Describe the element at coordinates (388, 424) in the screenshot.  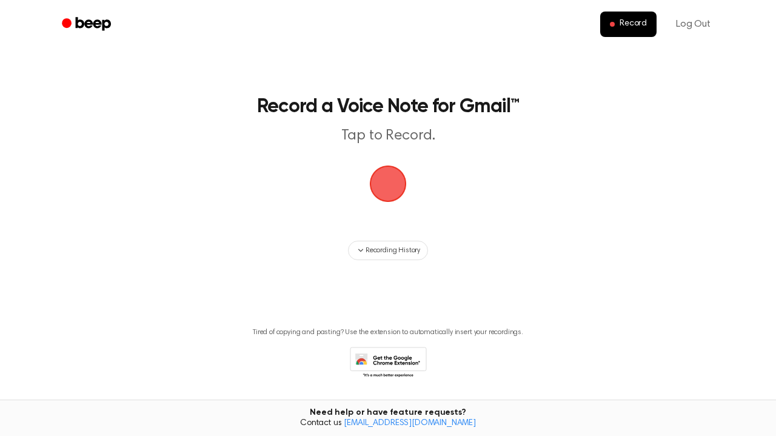
I see `span: Contact us` at that location.